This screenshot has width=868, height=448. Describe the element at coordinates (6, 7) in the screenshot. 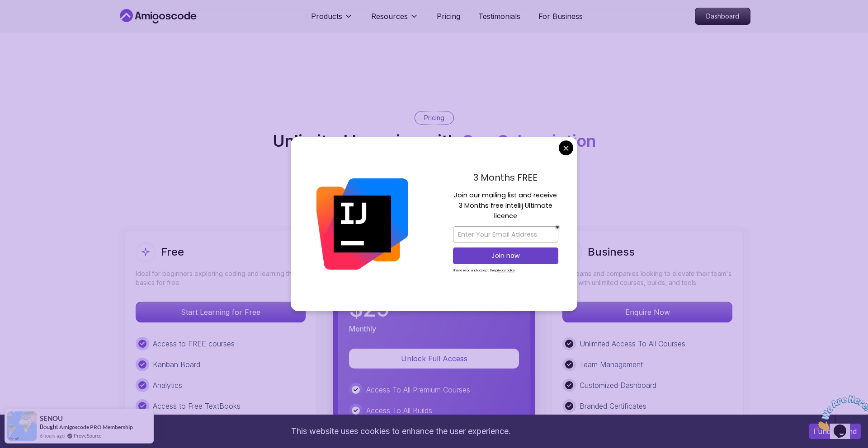

I see `span: 1` at that location.